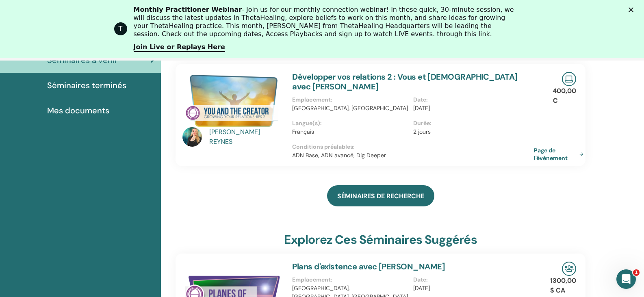 This screenshot has width=644, height=297. Describe the element at coordinates (188, 10) in the screenshot. I see `b: Monthly Practitioner Webinar` at that location.